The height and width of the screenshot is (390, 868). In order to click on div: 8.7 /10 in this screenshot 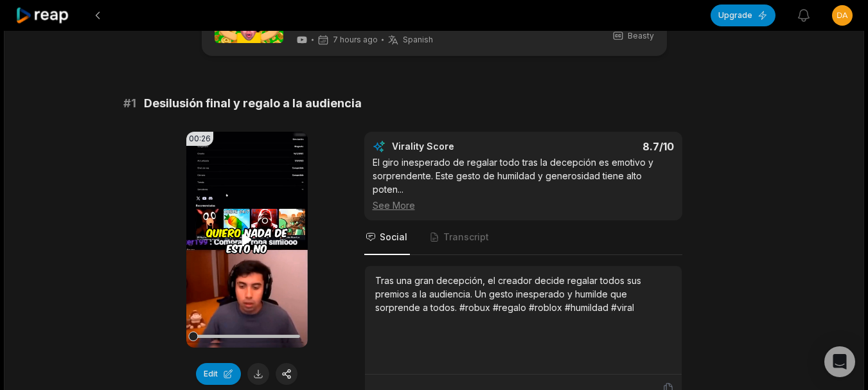, I will do `click(604, 147)`.